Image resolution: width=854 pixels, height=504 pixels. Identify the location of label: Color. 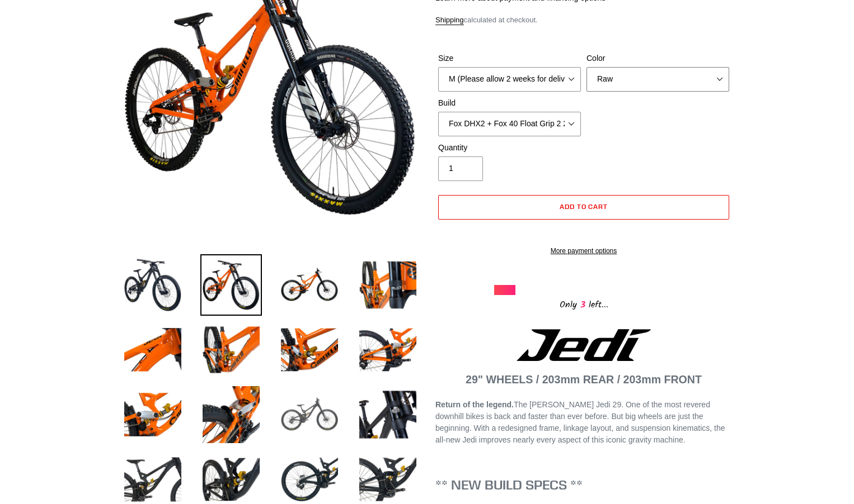
(658, 58).